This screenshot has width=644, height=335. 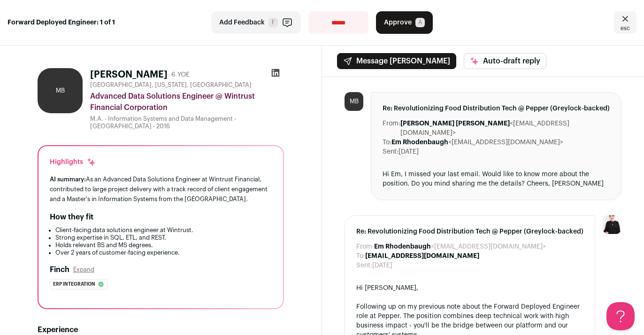 What do you see at coordinates (164, 252) in the screenshot?
I see `li: Over 2 years of customer-facing experience.` at bounding box center [164, 252].